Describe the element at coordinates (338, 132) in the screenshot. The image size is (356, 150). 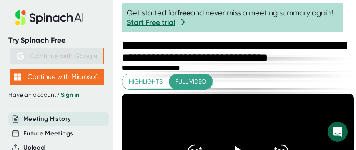
I see `div: Open Intercom Messenger` at that location.